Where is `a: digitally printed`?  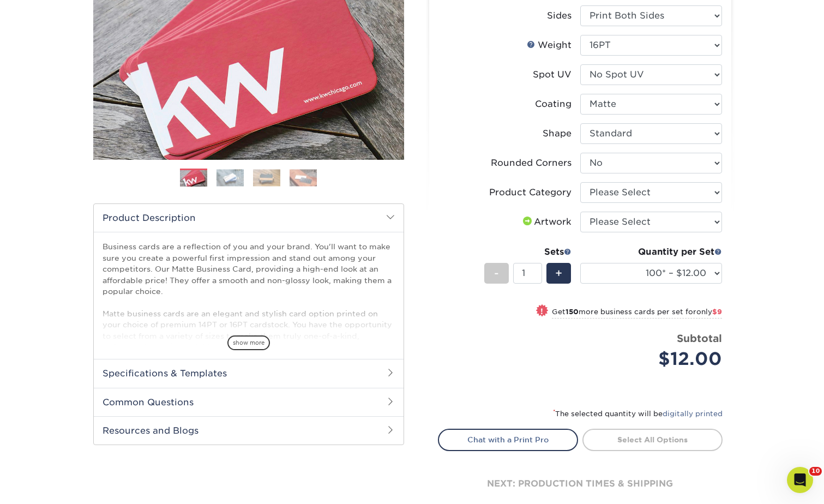 a: digitally printed is located at coordinates (693, 414).